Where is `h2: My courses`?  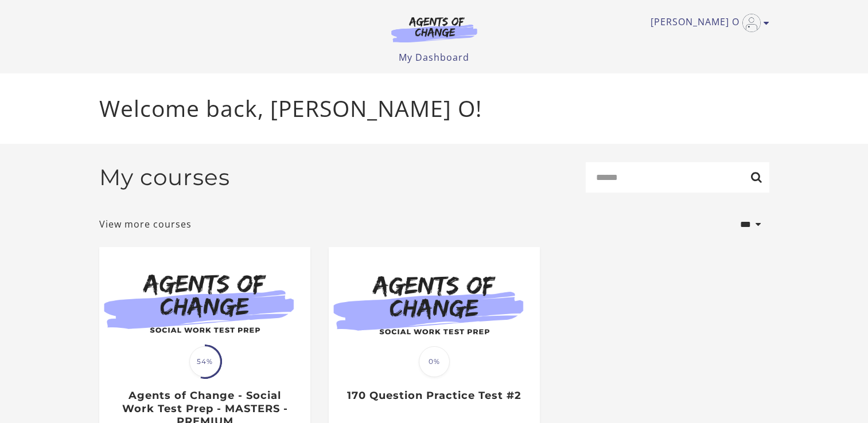
h2: My courses is located at coordinates (165, 177).